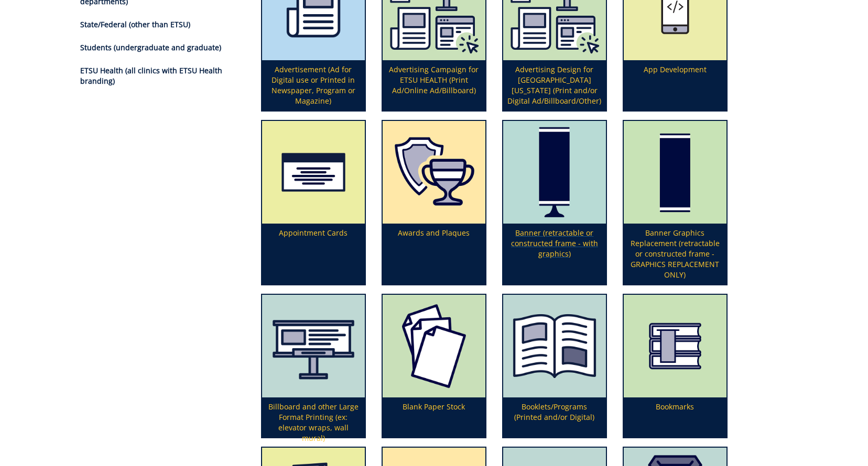  I want to click on p: Bookmarks, so click(675, 417).